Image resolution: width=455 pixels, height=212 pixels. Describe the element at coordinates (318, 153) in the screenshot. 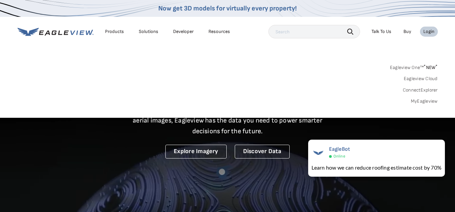

I see `img: EagleBot` at that location.